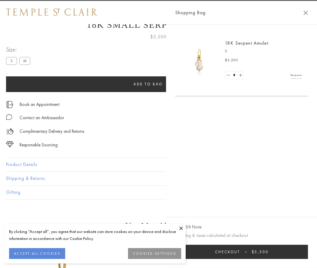  Describe the element at coordinates (199, 60) in the screenshot. I see `img: P51836-E11SERPPV` at that location.